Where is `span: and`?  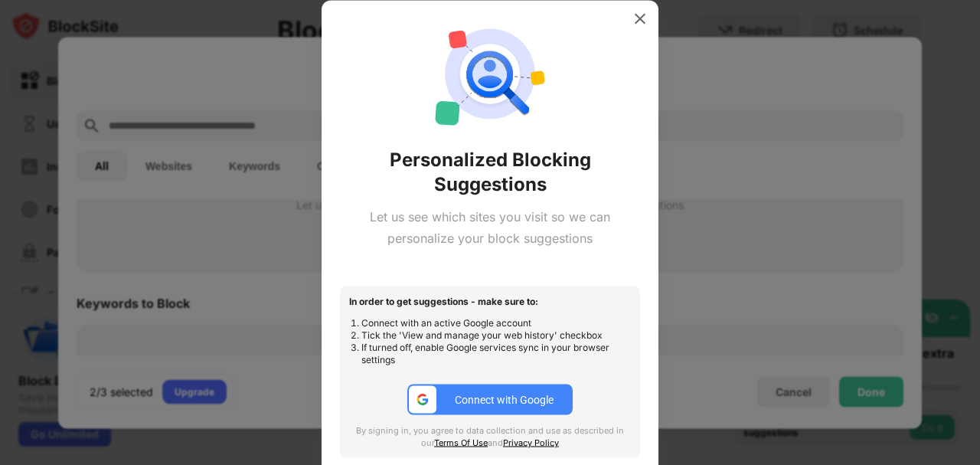
span: and is located at coordinates (495, 443).